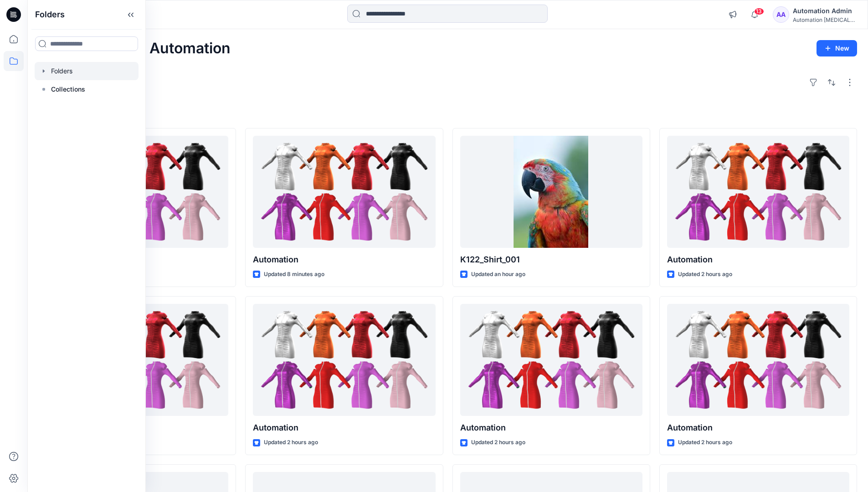 The height and width of the screenshot is (492, 868). Describe the element at coordinates (836, 48) in the screenshot. I see `button: New` at that location.